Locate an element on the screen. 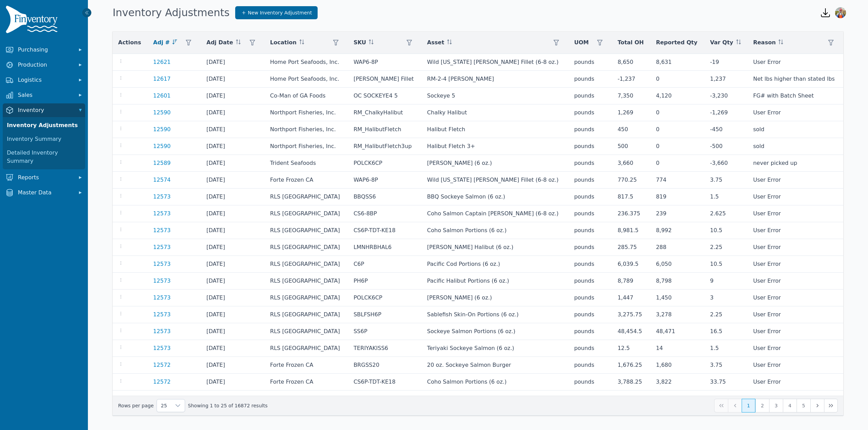 The height and width of the screenshot is (430, 868). a: New Inventory Adjustment is located at coordinates (276, 12).